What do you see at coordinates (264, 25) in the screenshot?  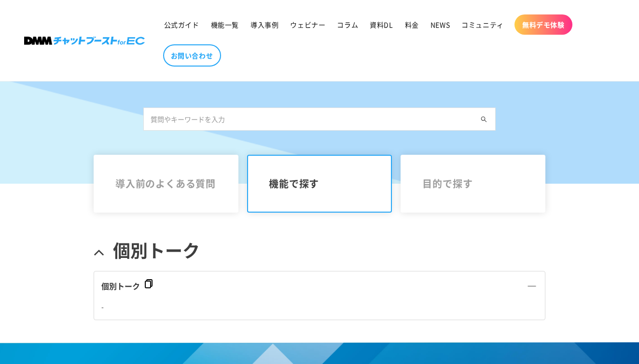 I see `span: 導入事例` at bounding box center [264, 25].